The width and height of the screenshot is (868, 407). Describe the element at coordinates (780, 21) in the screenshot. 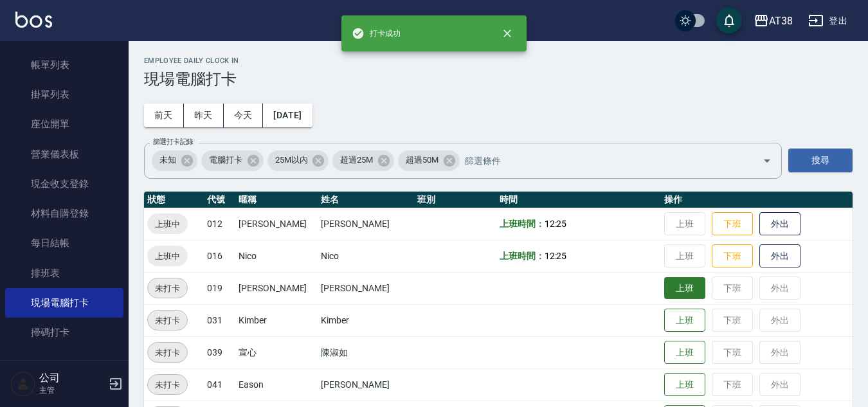

I see `div: AT38` at that location.